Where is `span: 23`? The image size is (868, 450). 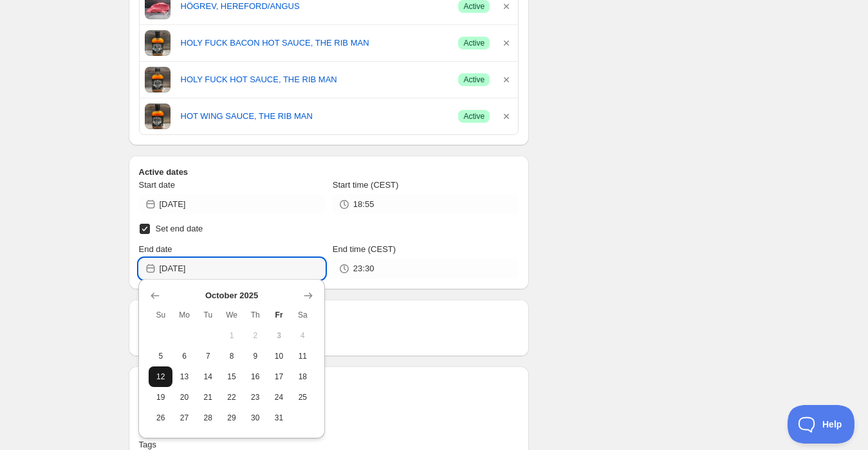 span: 23 is located at coordinates (255, 398).